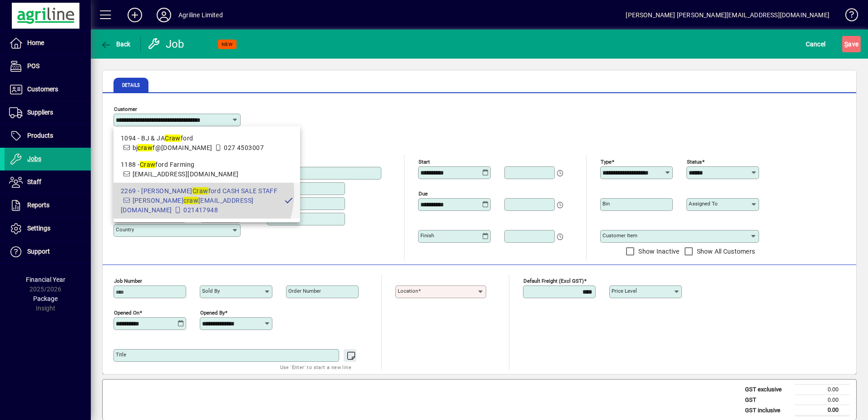  I want to click on span: Jobs, so click(34, 159).